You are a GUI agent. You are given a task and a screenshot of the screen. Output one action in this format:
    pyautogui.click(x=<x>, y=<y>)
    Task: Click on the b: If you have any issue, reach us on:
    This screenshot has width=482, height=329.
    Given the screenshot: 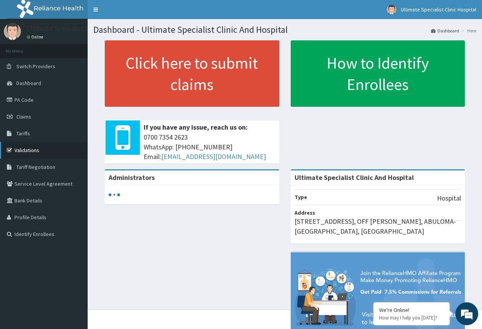 What is the action you would take?
    pyautogui.click(x=195, y=127)
    